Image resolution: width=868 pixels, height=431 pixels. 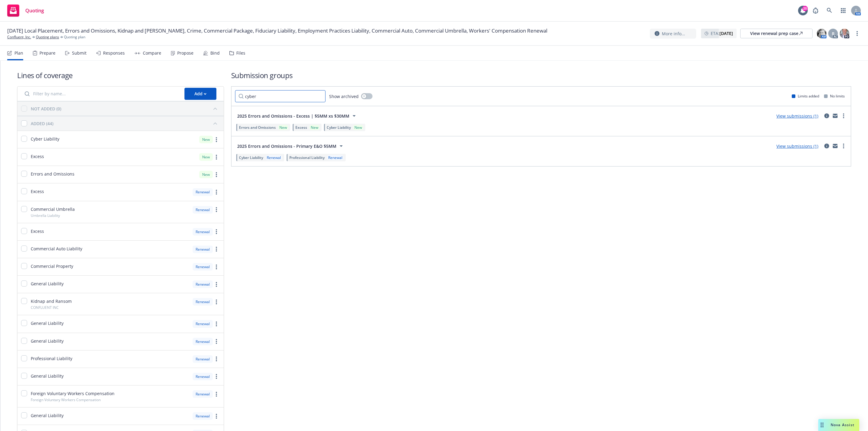 What do you see at coordinates (53, 209) in the screenshot?
I see `span: Commercial Umbrella` at bounding box center [53, 209].